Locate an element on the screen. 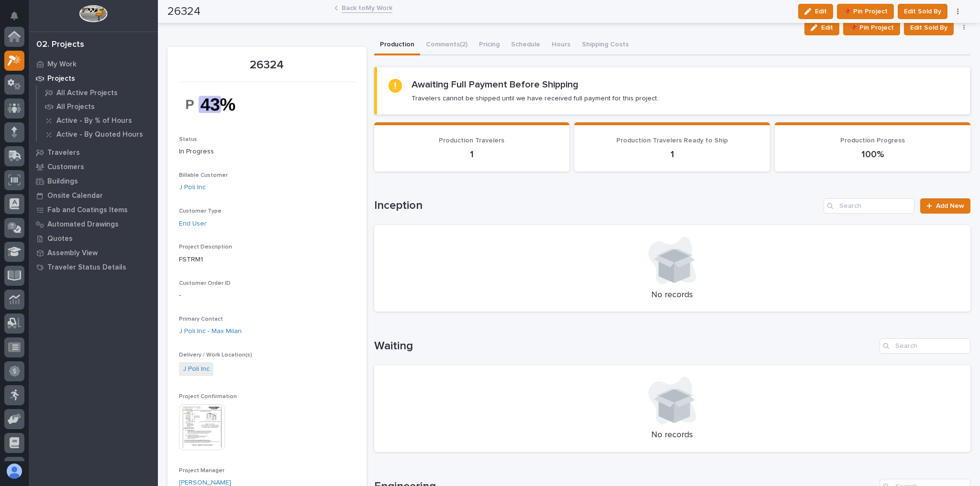 This screenshot has height=486, width=980. a: Fab and Coatings Items is located at coordinates (93, 210).